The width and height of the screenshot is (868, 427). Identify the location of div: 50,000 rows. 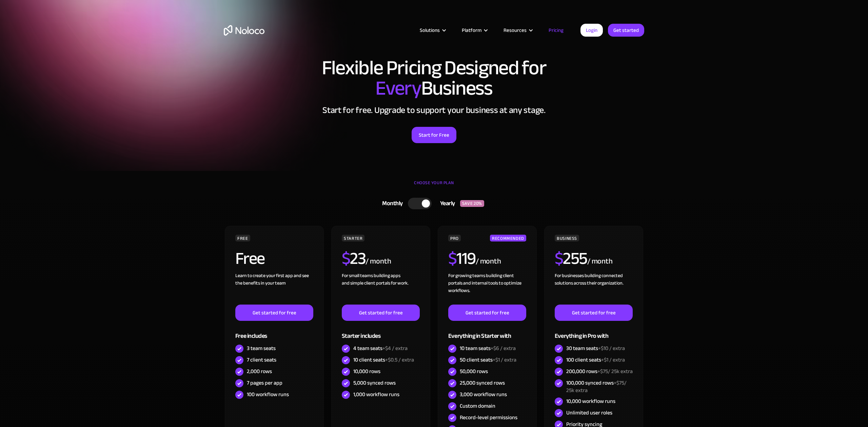
(474, 372).